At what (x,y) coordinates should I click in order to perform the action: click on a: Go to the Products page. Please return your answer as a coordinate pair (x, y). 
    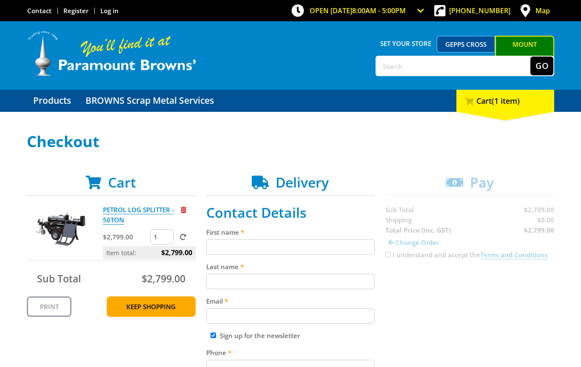
    Looking at the image, I should click on (52, 101).